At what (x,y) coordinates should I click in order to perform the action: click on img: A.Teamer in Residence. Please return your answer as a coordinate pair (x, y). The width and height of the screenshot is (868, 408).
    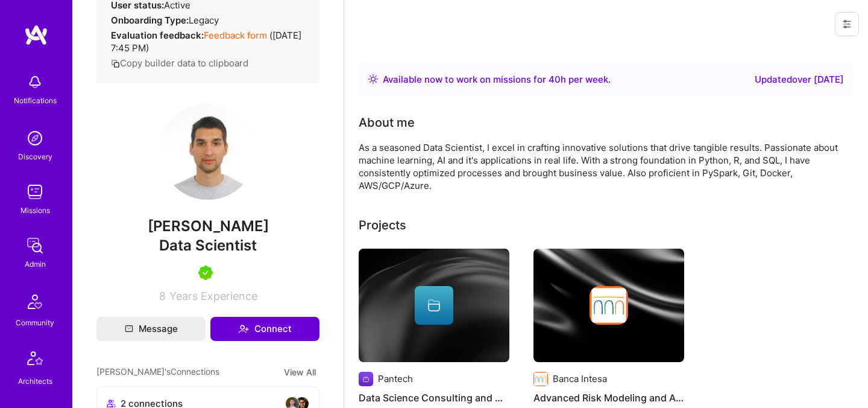
    Looking at the image, I should click on (206, 272).